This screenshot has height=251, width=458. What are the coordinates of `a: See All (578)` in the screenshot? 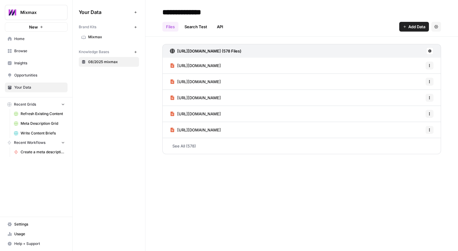 It's located at (302, 146).